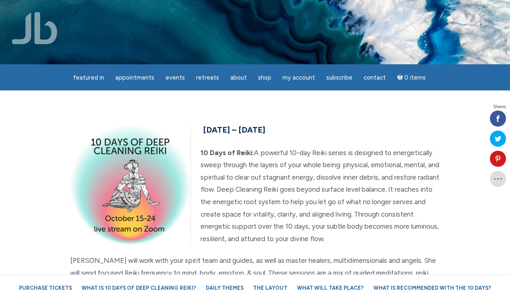  What do you see at coordinates (255, 196) in the screenshot?
I see `p: A powerful 10-day Reiki series is designed to energetically sweep through the layers of your whol...` at bounding box center [255, 196].